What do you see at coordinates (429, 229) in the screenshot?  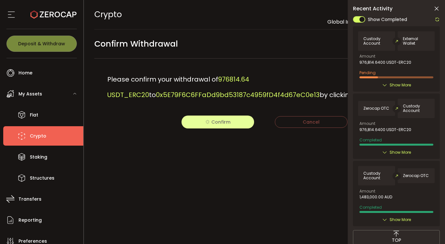 I see `div: Chat Widget` at bounding box center [429, 229].